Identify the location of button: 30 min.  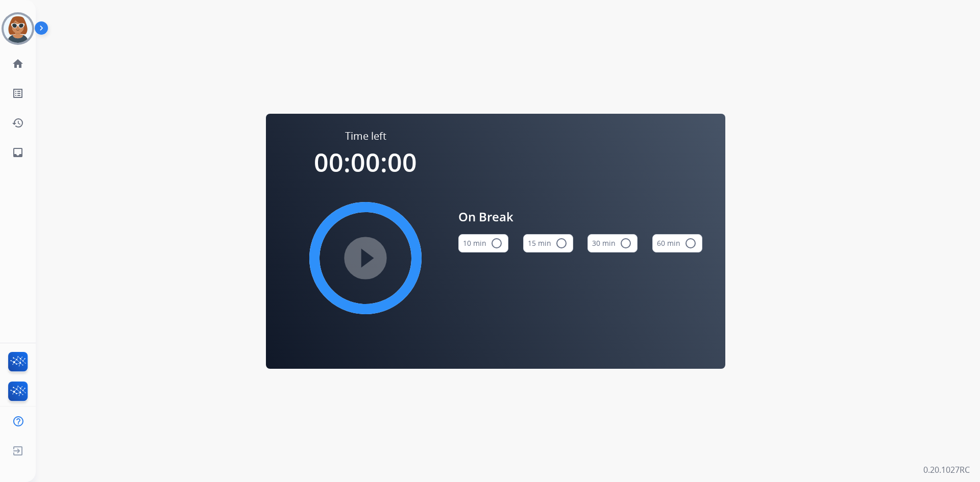
(612, 243).